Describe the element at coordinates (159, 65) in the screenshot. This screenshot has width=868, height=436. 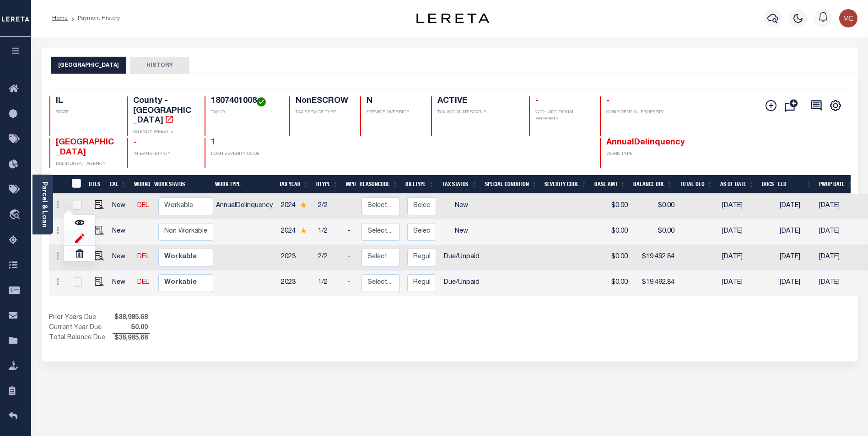
I see `button: HISTORY` at that location.